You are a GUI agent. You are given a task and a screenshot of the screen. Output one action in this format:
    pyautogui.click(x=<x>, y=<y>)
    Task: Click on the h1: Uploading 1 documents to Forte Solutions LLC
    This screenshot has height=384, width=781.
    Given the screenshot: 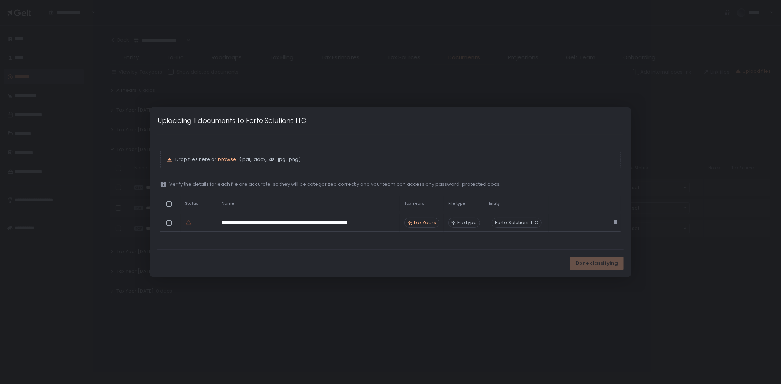 What is the action you would take?
    pyautogui.click(x=232, y=120)
    